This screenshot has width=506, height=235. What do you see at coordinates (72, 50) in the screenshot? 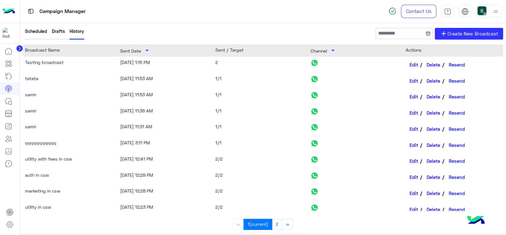
I see `div: Broadcast Name` at bounding box center [72, 50].